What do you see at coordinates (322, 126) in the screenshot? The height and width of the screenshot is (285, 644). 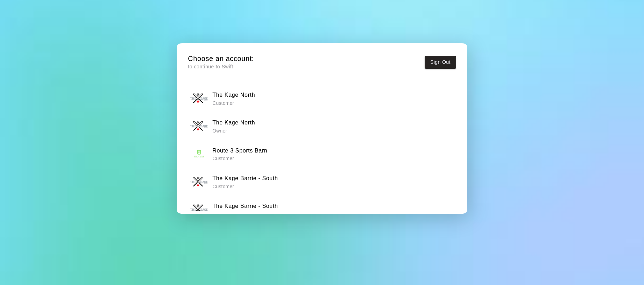 I see `button: The Kage NorthThe Kage North Owner` at bounding box center [322, 126].